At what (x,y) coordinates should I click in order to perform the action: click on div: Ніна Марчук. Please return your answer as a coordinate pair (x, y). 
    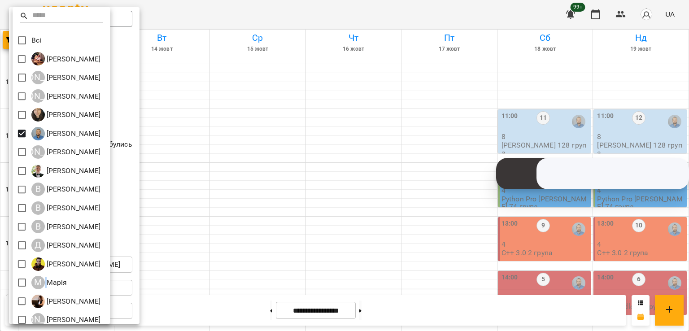
    Looking at the image, I should click on (66, 320).